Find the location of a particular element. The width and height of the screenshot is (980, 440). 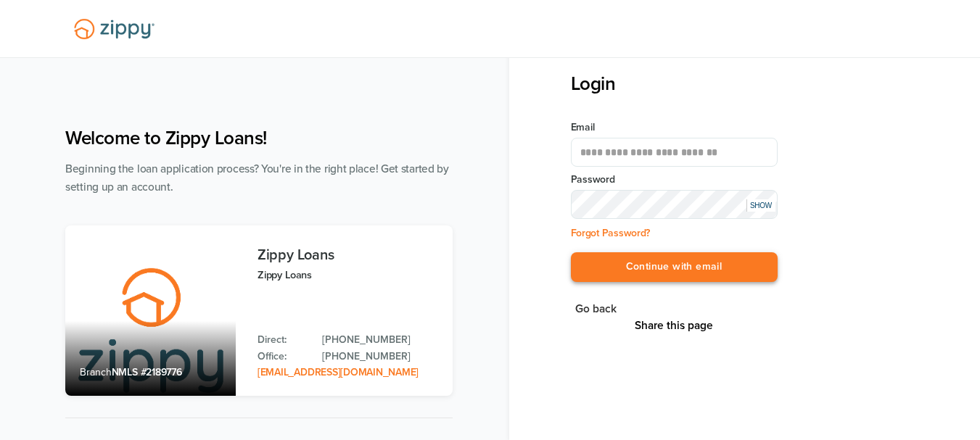

button: Continue with email is located at coordinates (674, 267).